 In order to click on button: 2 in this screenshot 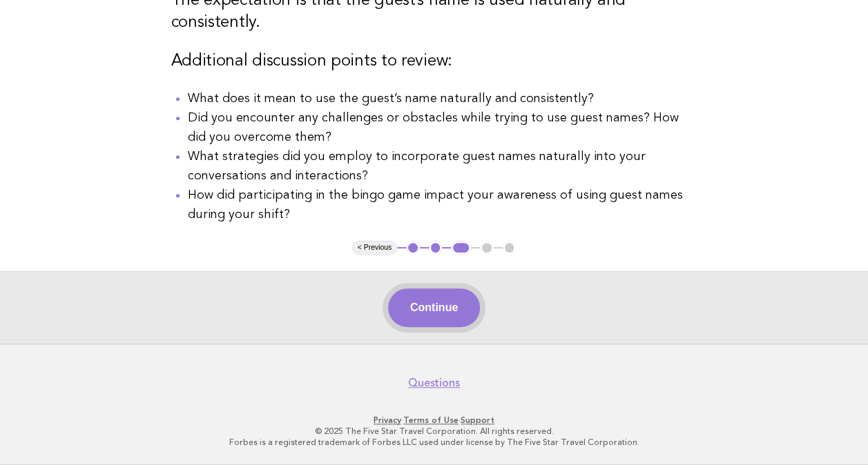, I will do `click(435, 248)`.